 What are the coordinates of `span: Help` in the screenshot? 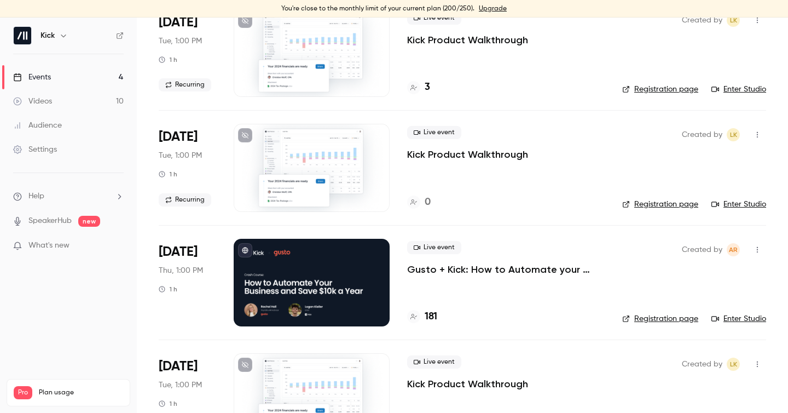 It's located at (36, 196).